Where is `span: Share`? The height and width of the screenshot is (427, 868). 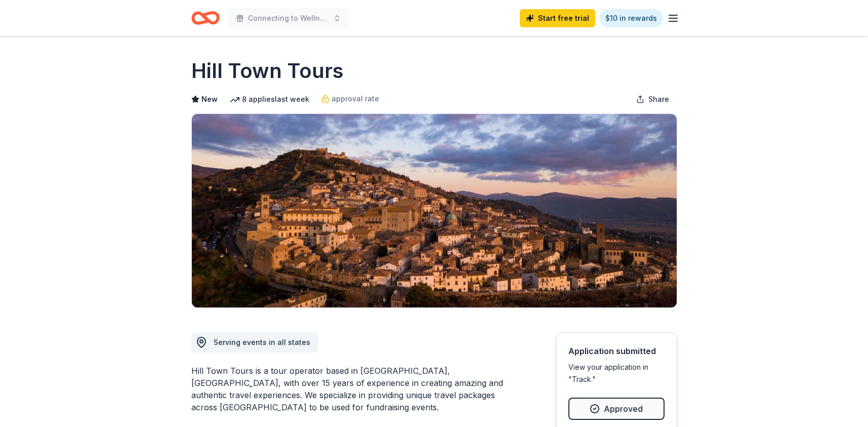 span: Share is located at coordinates (659, 99).